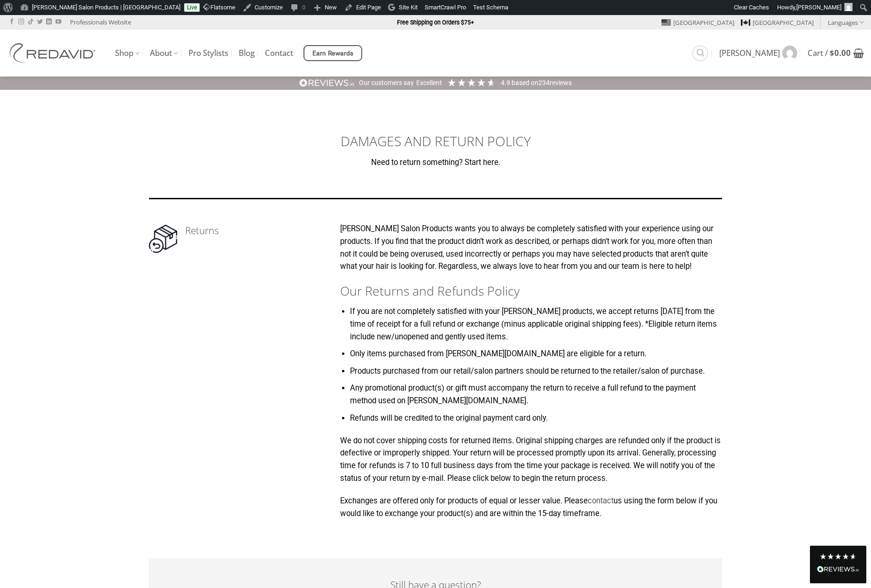 This screenshot has width=871, height=588. Describe the element at coordinates (839, 569) in the screenshot. I see `div: REVIEWS.io` at that location.